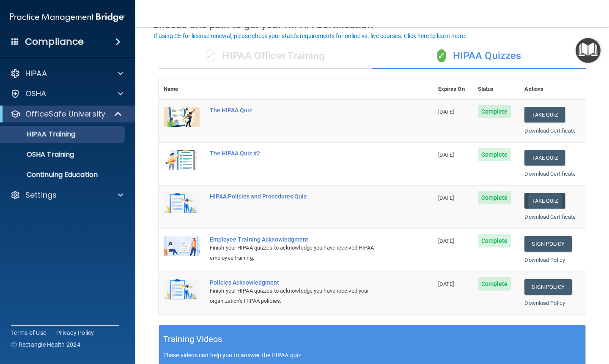 The height and width of the screenshot is (364, 609). I want to click on th: Actions, so click(552, 89).